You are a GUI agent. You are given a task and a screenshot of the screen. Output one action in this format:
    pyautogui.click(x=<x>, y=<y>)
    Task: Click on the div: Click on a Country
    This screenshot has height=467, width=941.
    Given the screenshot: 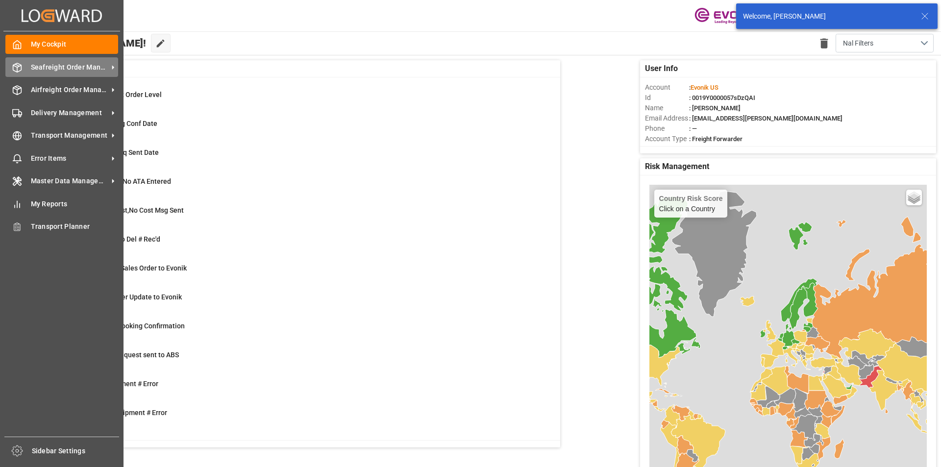 What is the action you would take?
    pyautogui.click(x=691, y=203)
    